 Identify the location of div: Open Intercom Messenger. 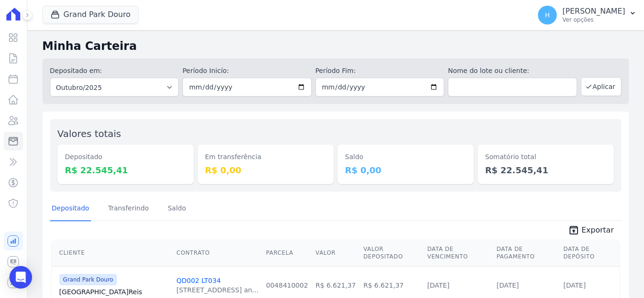
(21, 277).